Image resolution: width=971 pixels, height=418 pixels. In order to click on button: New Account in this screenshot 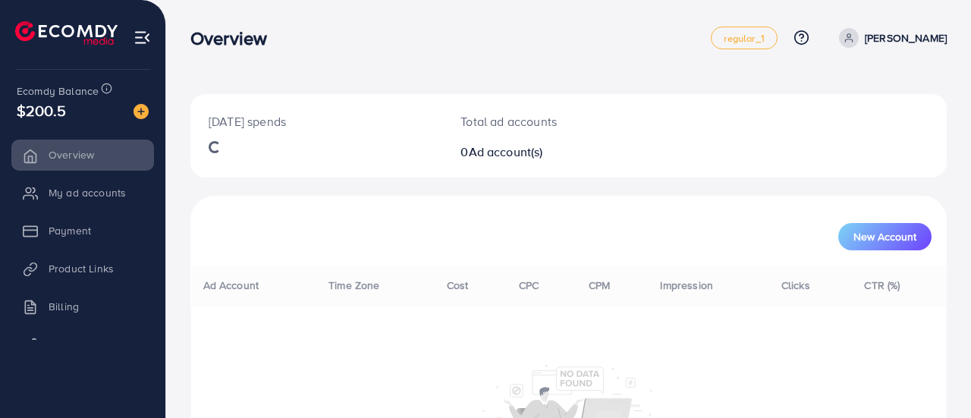, I will do `click(884, 237)`.